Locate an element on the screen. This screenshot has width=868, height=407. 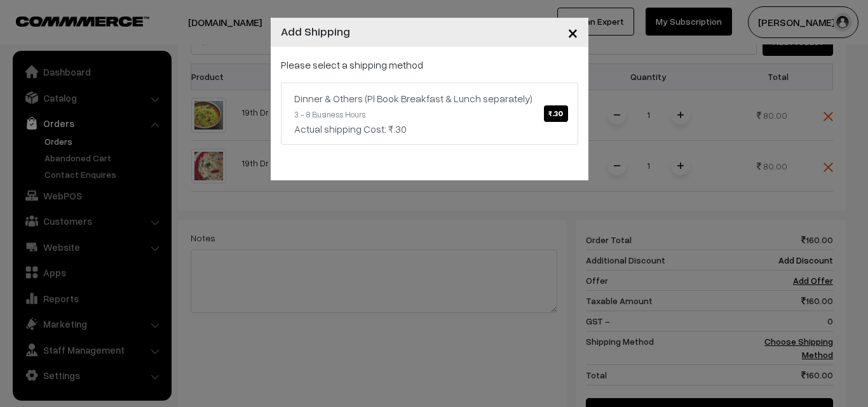
button: Close is located at coordinates (572, 32).